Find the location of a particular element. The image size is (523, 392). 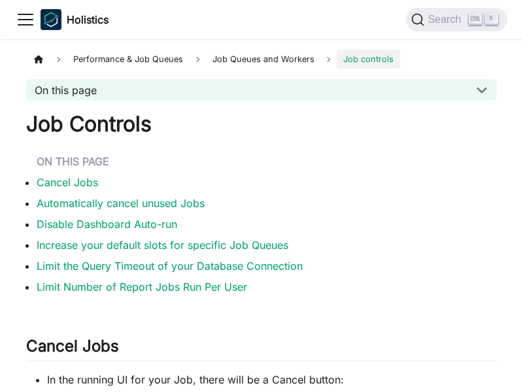

nav: Breadcrumbs is located at coordinates (262, 59).